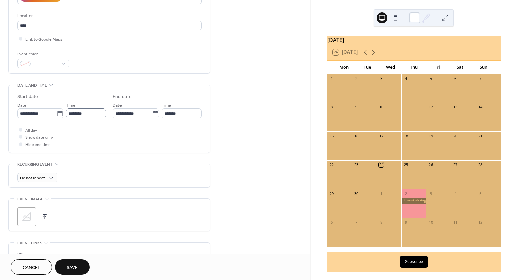 This screenshot has height=280, width=517. I want to click on div: Fri, so click(437, 67).